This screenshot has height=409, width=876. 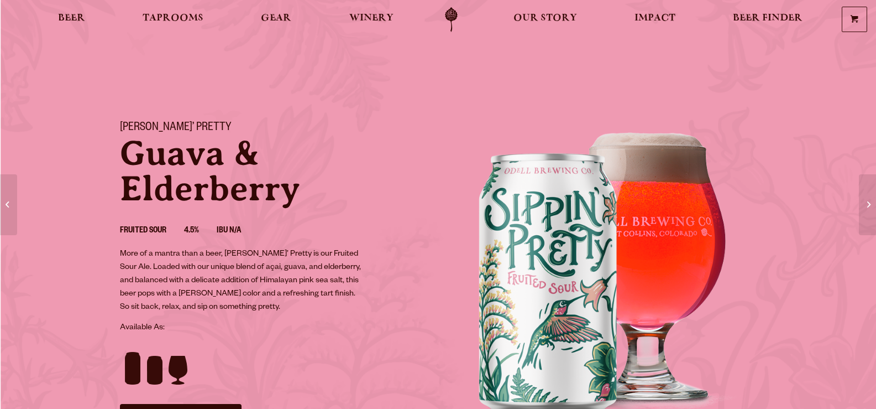 What do you see at coordinates (238, 231) in the screenshot?
I see `li: IBU N/A` at bounding box center [238, 231].